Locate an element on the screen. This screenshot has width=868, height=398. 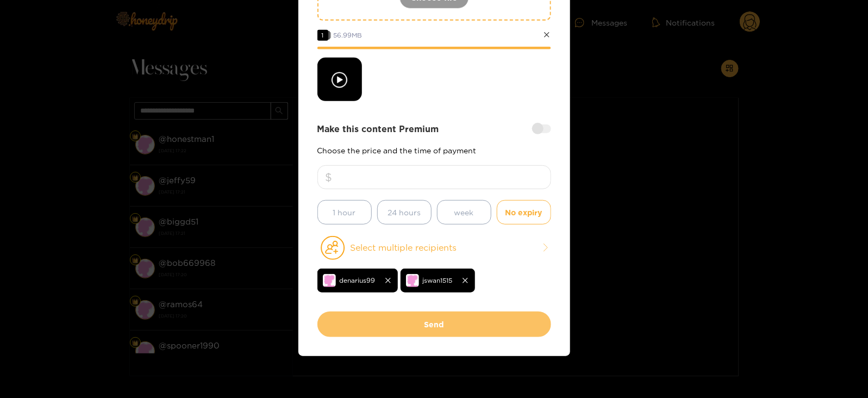
button: Send is located at coordinates (434, 324).